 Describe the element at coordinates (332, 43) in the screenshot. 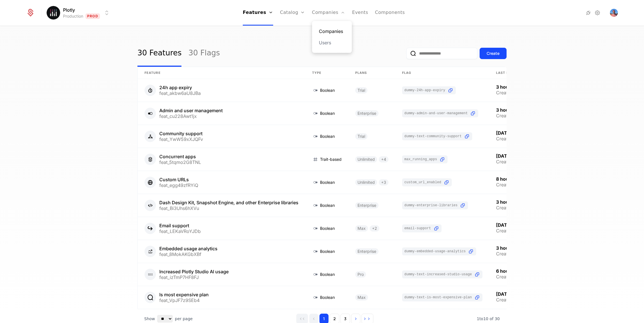

I see `a: Users` at that location.